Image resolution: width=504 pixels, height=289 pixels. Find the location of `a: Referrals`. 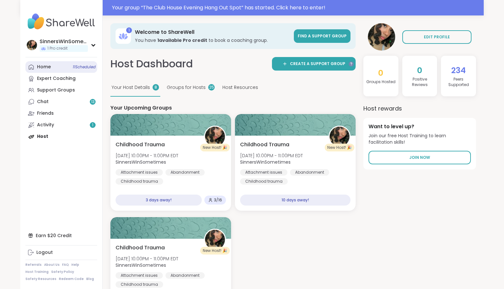

a: Referrals is located at coordinates (33, 265).